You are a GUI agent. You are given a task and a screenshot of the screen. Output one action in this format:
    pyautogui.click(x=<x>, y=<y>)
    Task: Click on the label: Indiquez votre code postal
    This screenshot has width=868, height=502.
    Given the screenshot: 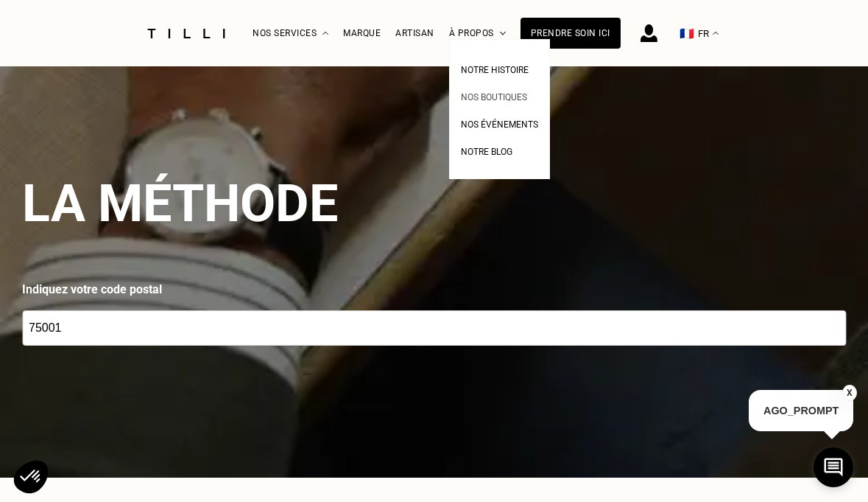 What is the action you would take?
    pyautogui.click(x=211, y=290)
    